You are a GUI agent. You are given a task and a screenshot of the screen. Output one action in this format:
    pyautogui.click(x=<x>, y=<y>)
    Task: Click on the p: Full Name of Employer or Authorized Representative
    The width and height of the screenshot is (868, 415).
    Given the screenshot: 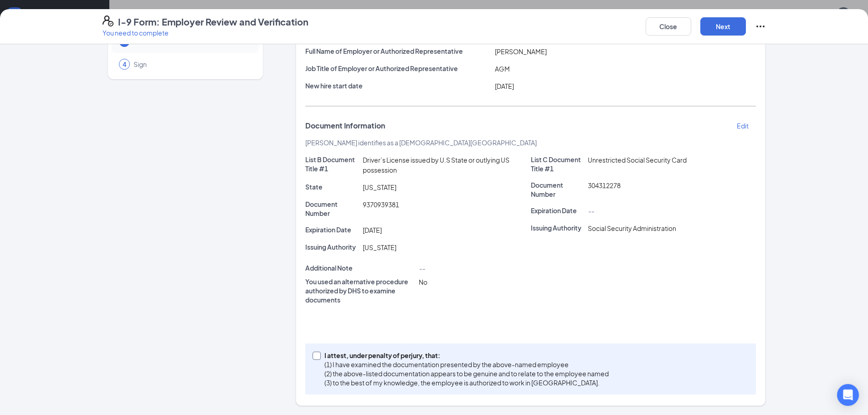 What is the action you would take?
    pyautogui.click(x=398, y=51)
    